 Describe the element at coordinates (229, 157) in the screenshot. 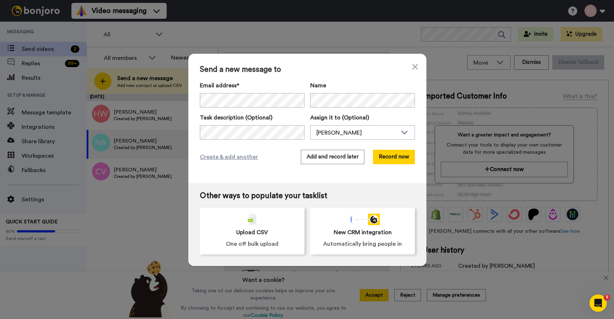

I see `span: Create & add another` at that location.